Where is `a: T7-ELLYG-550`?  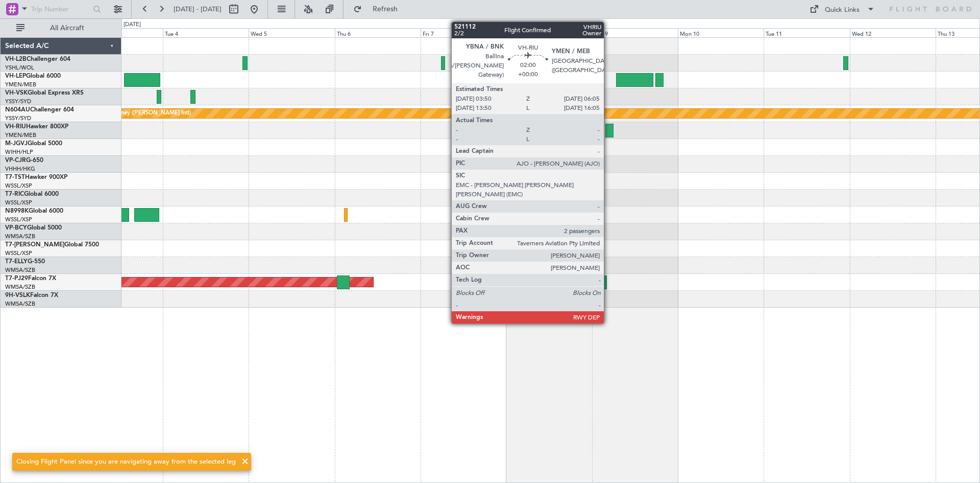
a: T7-ELLYG-550 is located at coordinates (25, 261).